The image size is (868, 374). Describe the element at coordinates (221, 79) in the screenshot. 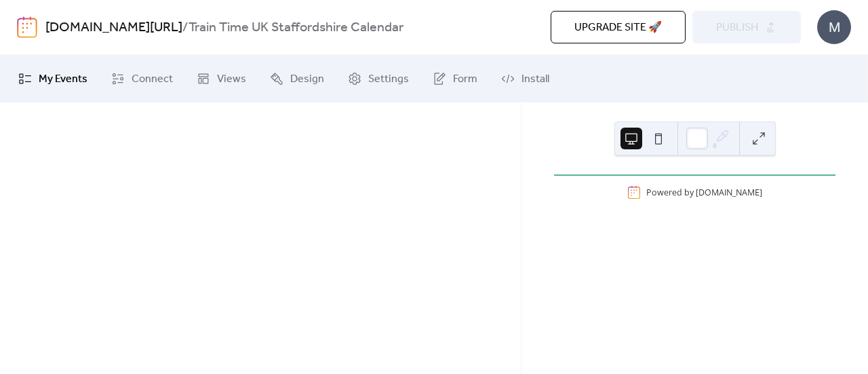

I see `a: Views` at that location.